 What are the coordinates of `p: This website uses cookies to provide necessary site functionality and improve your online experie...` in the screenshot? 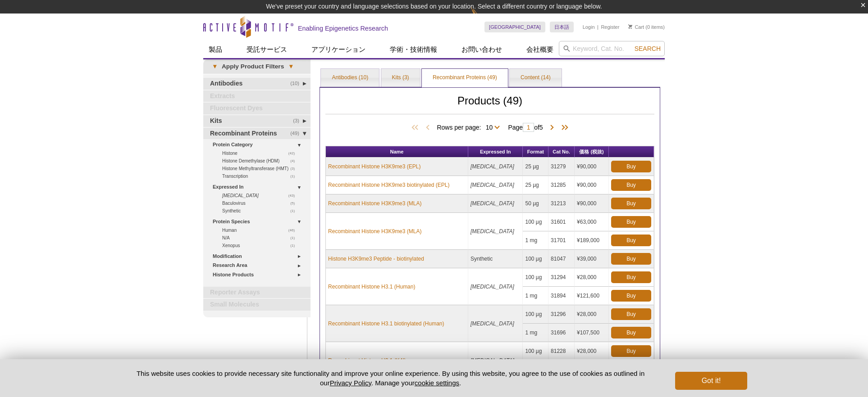 It's located at (390, 378).